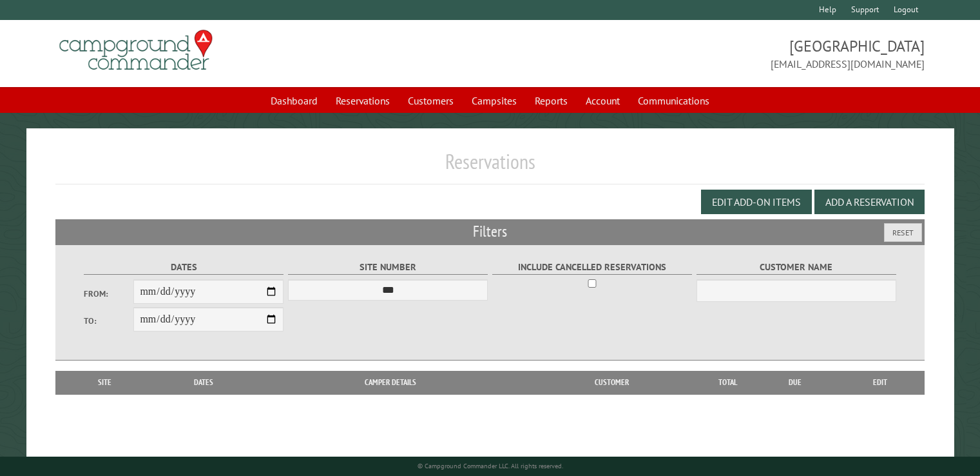 The image size is (980, 476). Describe the element at coordinates (136, 50) in the screenshot. I see `img: Campground Commander` at that location.